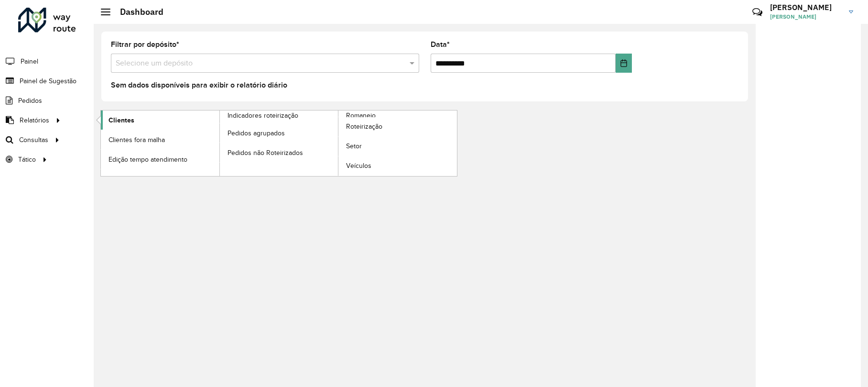 The height and width of the screenshot is (387, 868). Describe the element at coordinates (48, 81) in the screenshot. I see `span: Painel de Sugestão` at that location.